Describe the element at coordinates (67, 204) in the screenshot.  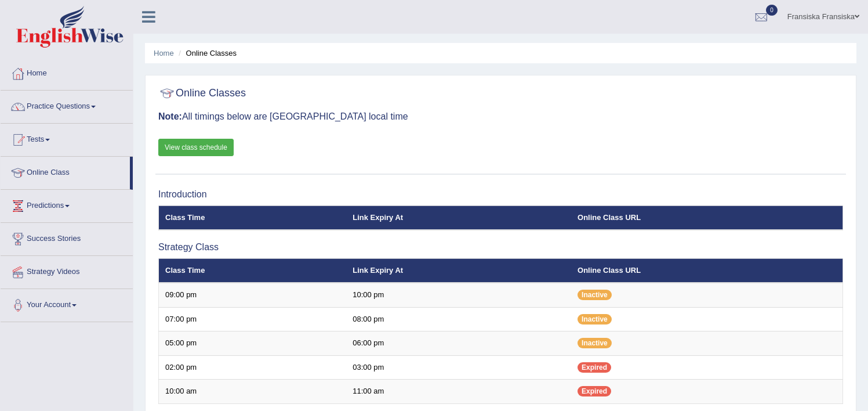
I see `a: Predictions` at that location.